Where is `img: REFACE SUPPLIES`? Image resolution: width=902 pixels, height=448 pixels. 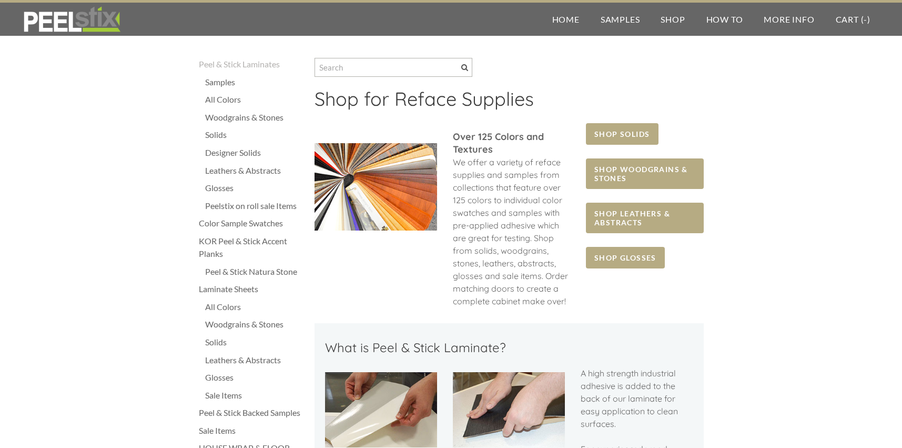 img: REFACE SUPPLIES is located at coordinates (72, 19).